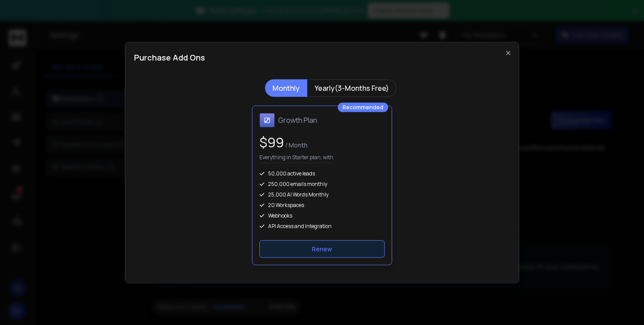 The height and width of the screenshot is (325, 644). I want to click on div: Recommended, so click(363, 106).